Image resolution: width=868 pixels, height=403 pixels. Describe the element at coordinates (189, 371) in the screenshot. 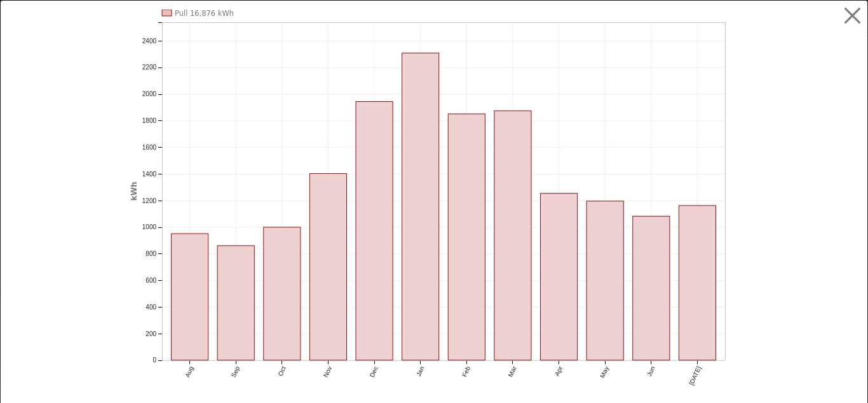

I see `text: Aug` at that location.